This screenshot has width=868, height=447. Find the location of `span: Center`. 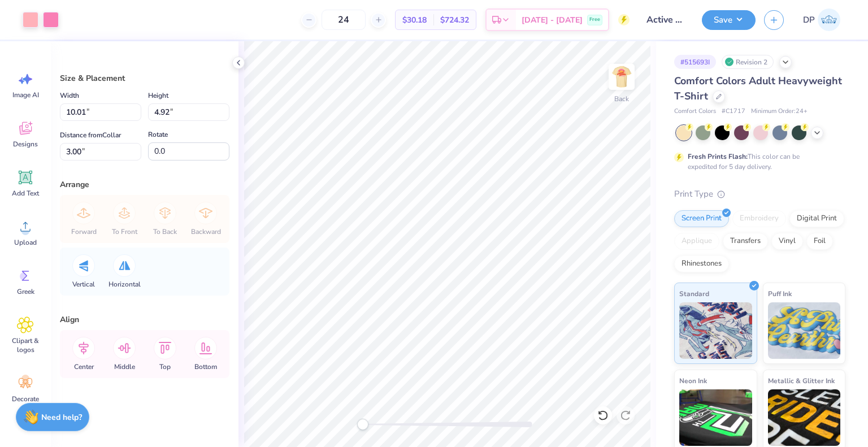

span: Center is located at coordinates (83, 367).